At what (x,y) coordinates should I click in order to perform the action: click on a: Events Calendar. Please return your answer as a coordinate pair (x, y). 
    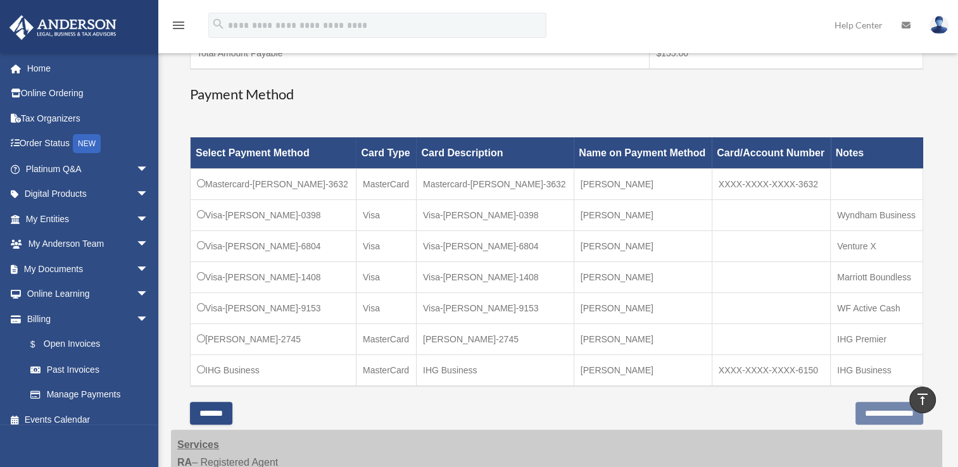
    Looking at the image, I should click on (88, 420).